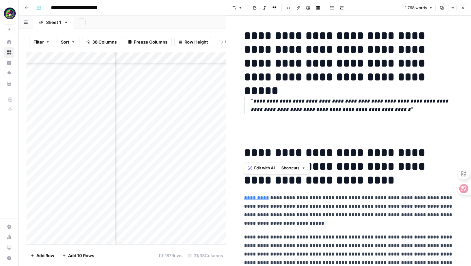  Describe the element at coordinates (9, 13) in the screenshot. I see `button: Workspace: Meshy` at that location.